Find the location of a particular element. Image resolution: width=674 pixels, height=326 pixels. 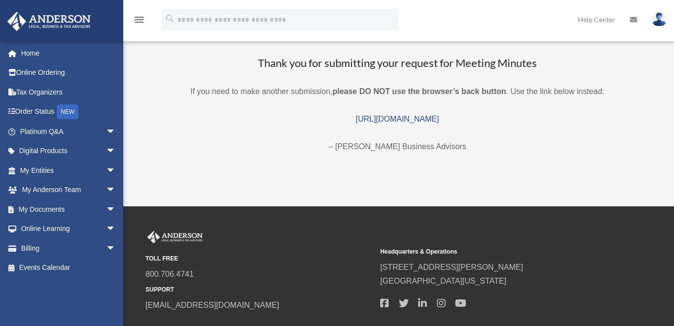

h3: Thank you for submitting your request for Meeting Minutes is located at coordinates (398, 63).